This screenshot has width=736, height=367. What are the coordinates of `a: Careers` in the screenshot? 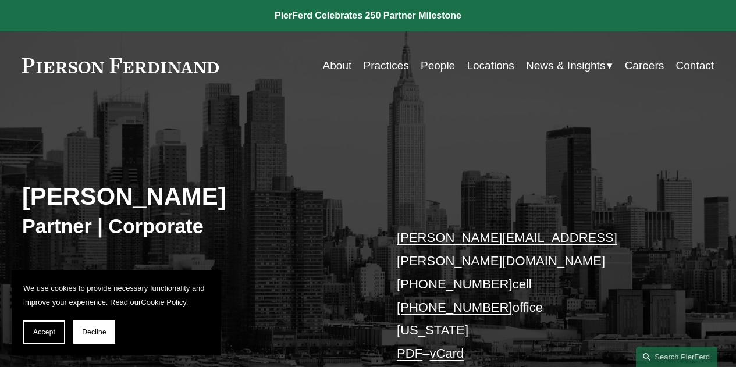 It's located at (645, 66).